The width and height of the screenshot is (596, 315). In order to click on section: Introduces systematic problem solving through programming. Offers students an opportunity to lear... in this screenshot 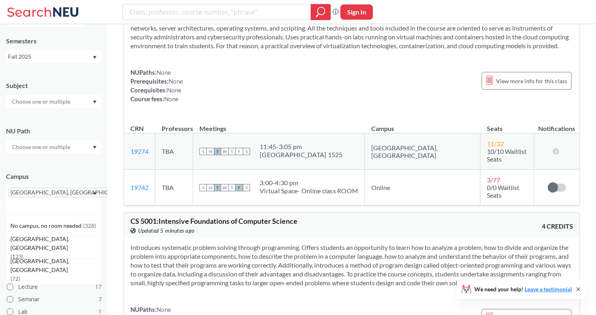, I will do `click(352, 265)`.